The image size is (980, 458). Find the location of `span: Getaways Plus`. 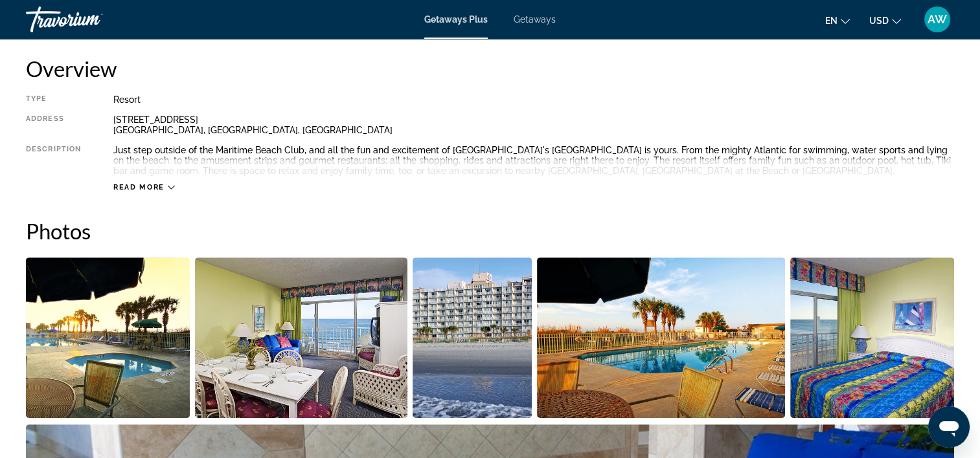

span: Getaways Plus is located at coordinates (456, 20).